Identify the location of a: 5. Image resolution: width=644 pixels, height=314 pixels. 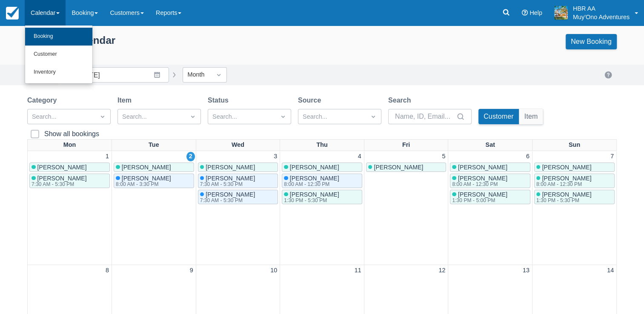
(444, 157).